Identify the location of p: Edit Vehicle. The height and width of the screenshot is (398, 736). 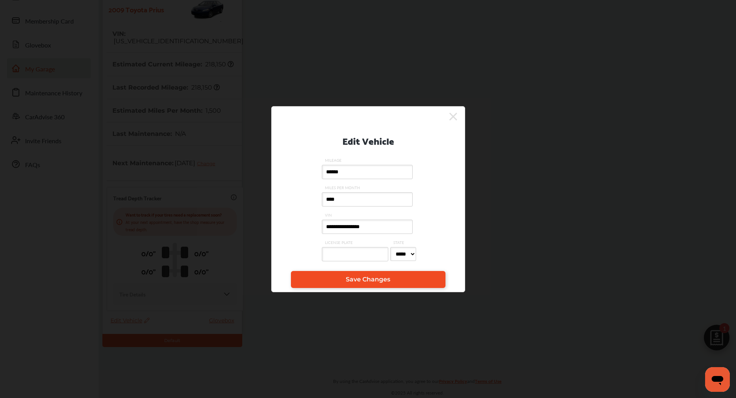
(368, 140).